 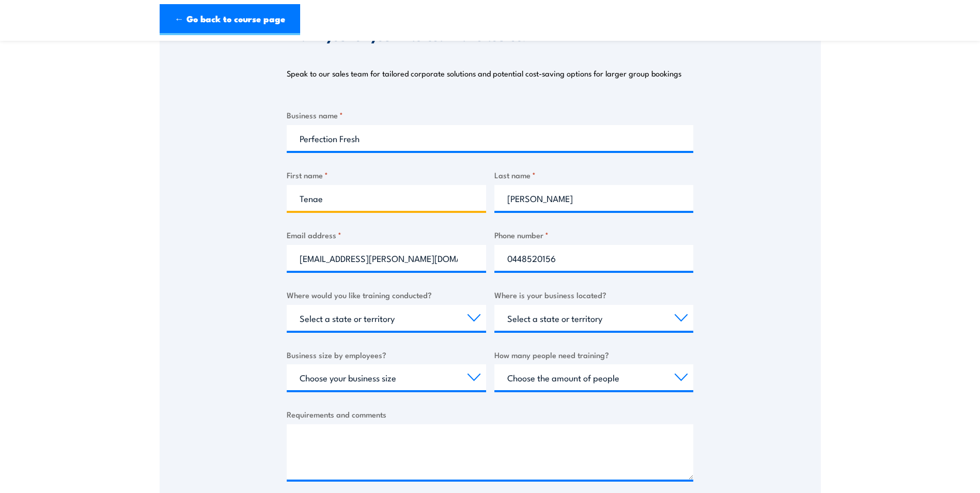 What do you see at coordinates (594, 235) in the screenshot?
I see `label: Phone number` at bounding box center [594, 235].